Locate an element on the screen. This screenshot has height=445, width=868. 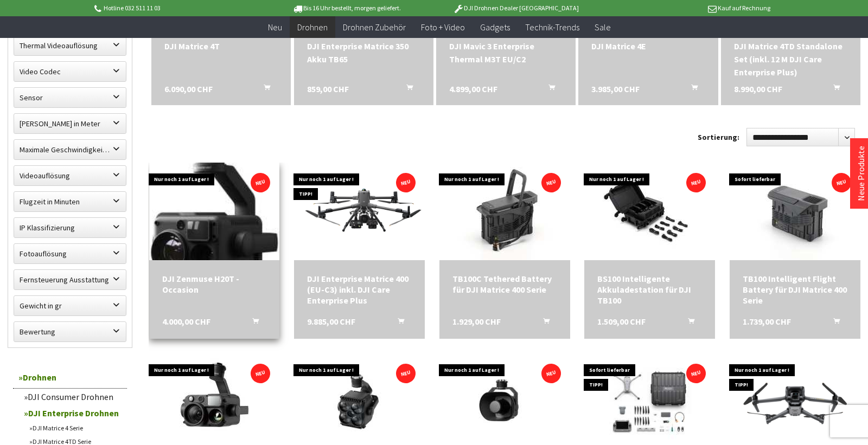
div: TB100C Tethered Battery für DJI Matrice 400 Serie is located at coordinates (505, 284).